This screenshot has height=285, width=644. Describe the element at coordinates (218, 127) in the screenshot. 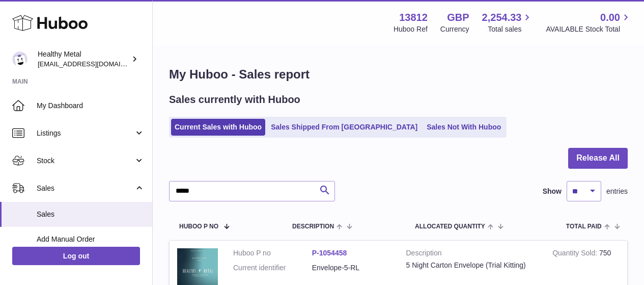

I see `a: Current Sales with Huboo` at that location.